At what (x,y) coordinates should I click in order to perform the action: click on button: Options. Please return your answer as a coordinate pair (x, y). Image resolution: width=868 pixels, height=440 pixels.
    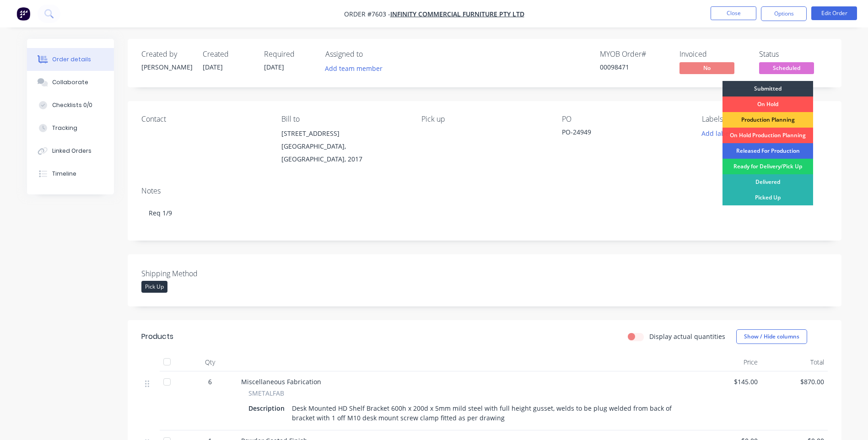
    Looking at the image, I should click on (784, 14).